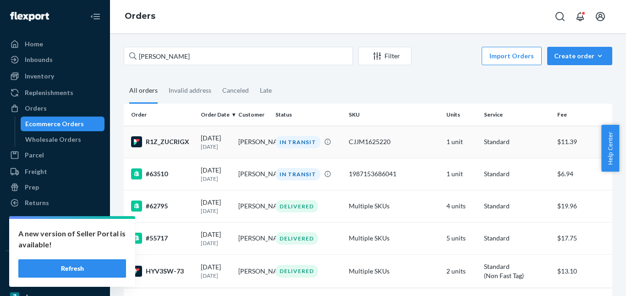 Image resolution: width=626 pixels, height=296 pixels. Describe the element at coordinates (266, 90) in the screenshot. I see `div: Late` at that location.